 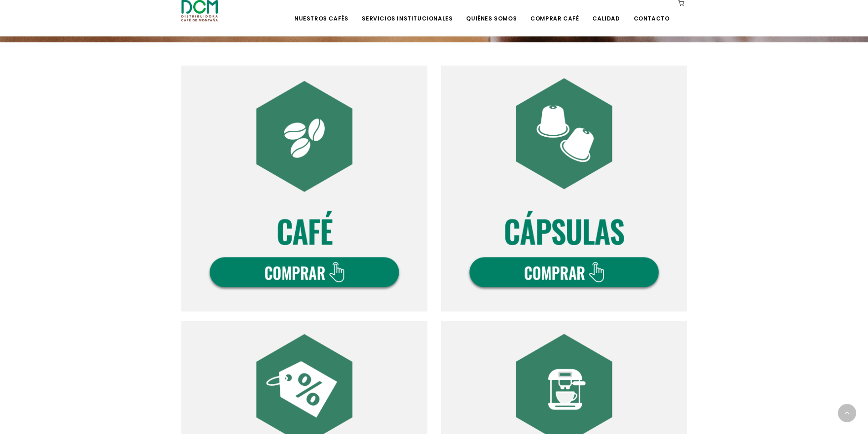 What do you see at coordinates (606, 11) in the screenshot?
I see `a: Calidad` at bounding box center [606, 11].